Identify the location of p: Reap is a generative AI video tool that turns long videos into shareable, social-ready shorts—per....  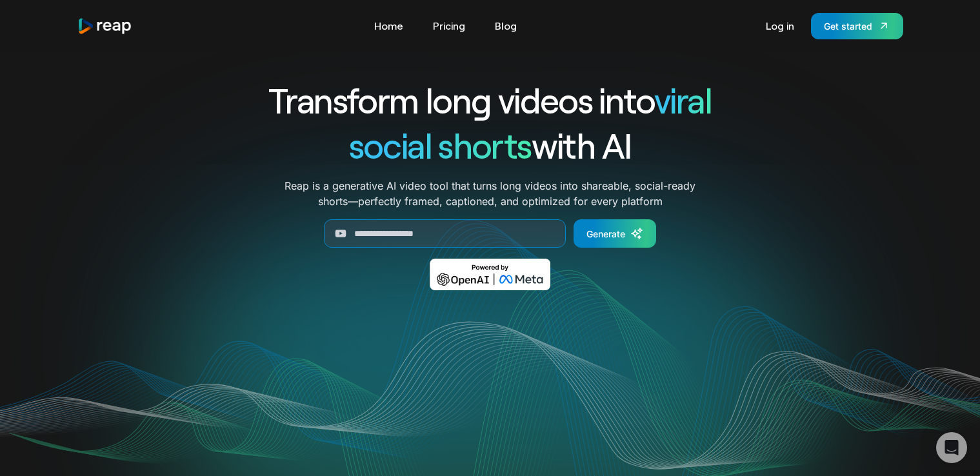
(490, 194).